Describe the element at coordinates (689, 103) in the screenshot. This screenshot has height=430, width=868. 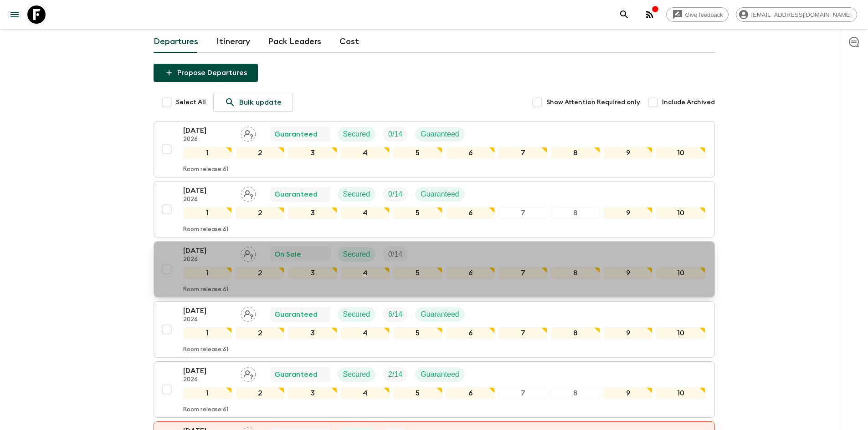
I see `span: Include Archived` at that location.